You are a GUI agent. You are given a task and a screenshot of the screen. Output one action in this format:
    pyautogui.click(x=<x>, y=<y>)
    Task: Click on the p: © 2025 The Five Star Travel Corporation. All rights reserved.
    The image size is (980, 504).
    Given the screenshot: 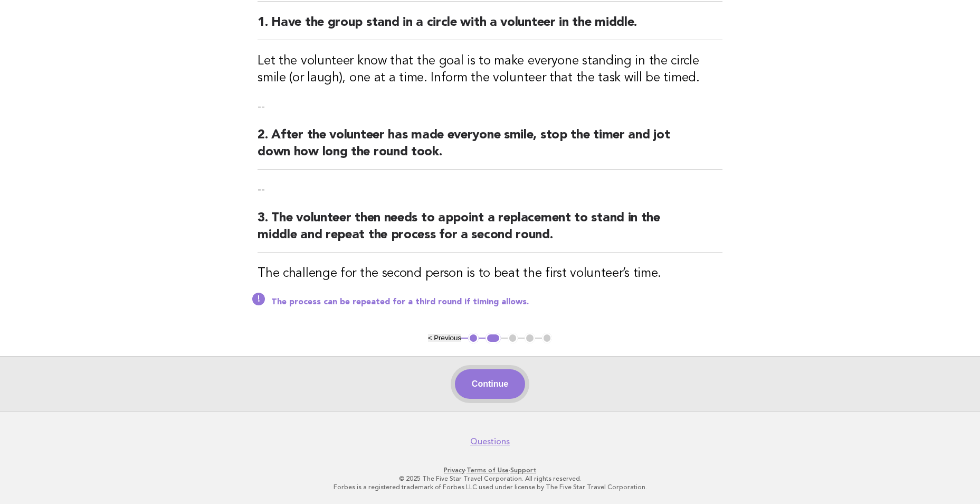 What is the action you would take?
    pyautogui.click(x=490, y=478)
    